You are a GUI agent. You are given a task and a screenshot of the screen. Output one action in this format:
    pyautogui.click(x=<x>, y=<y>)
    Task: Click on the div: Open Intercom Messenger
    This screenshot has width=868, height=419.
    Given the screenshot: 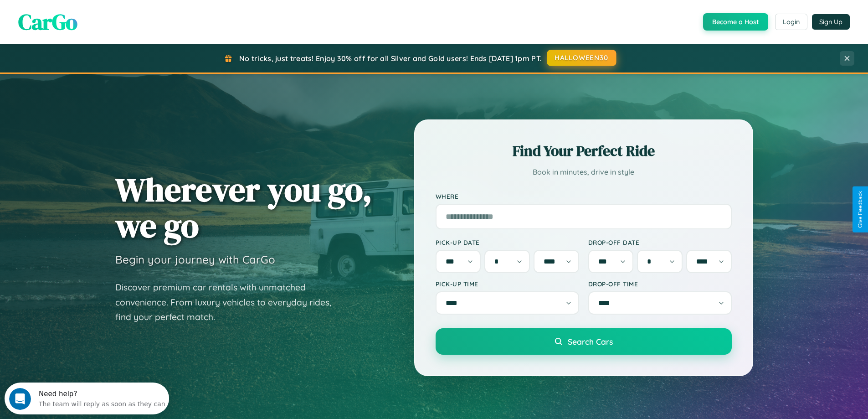 What is the action you would take?
    pyautogui.click(x=87, y=16)
    